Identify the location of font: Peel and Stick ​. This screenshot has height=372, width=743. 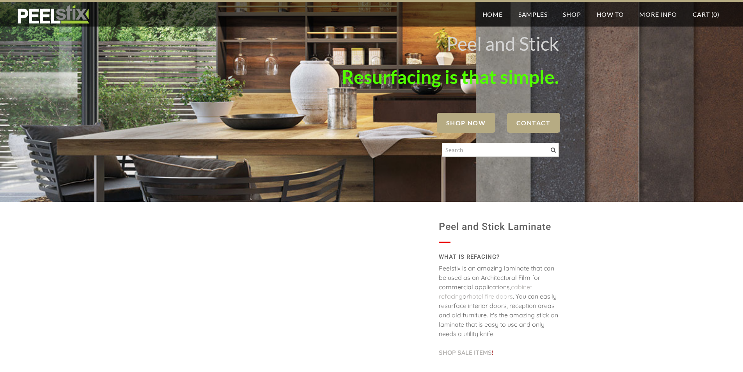
(503, 43).